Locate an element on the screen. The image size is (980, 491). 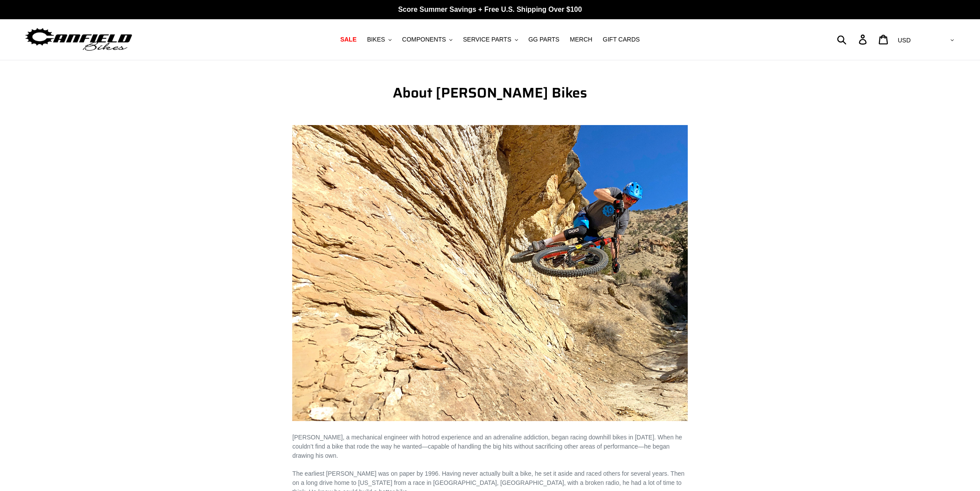
button: COMPONENTS is located at coordinates (427, 39).